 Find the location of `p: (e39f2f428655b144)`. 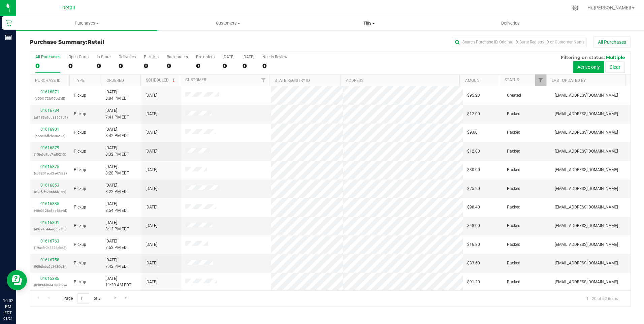

p: (e39f2f428655b144) is located at coordinates (50, 192).